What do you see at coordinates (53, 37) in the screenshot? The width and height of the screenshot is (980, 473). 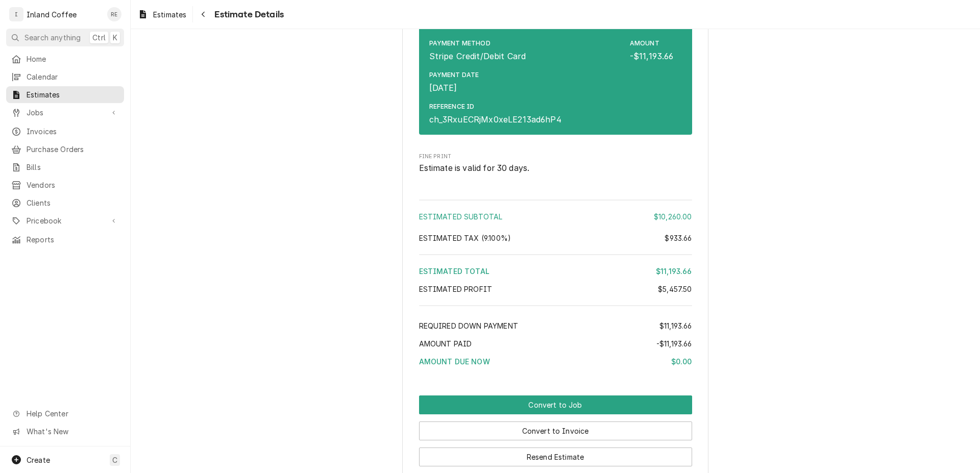 I see `span: Search anything` at bounding box center [53, 37].